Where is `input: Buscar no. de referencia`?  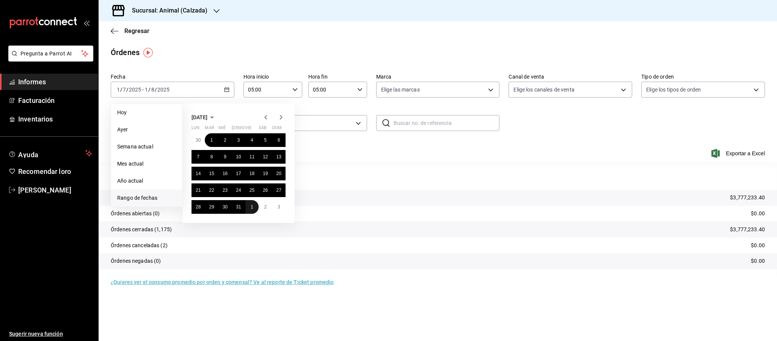 input: Buscar no. de referencia is located at coordinates (447, 123).